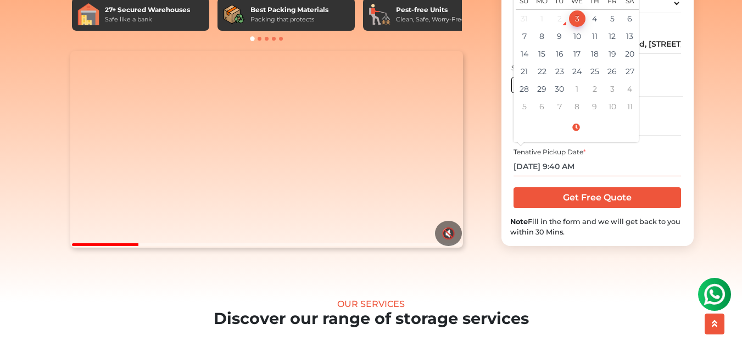 This screenshot has width=742, height=352. I want to click on input: Pickup date, so click(597, 166).